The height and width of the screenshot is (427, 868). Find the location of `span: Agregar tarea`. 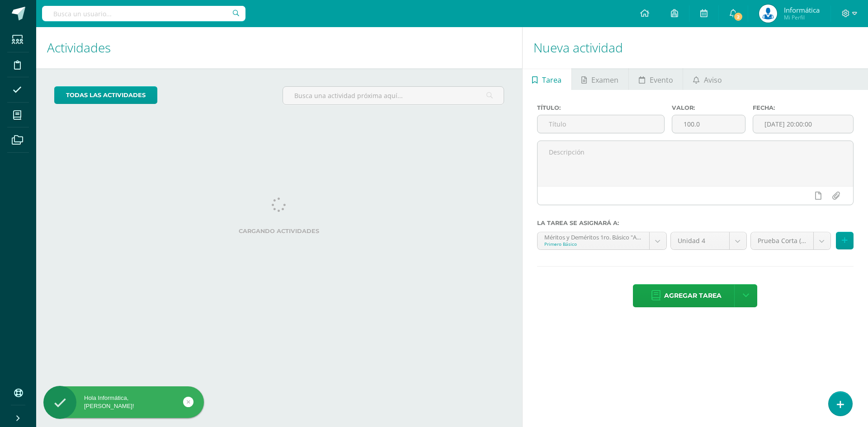

span: Agregar tarea is located at coordinates (693, 295).